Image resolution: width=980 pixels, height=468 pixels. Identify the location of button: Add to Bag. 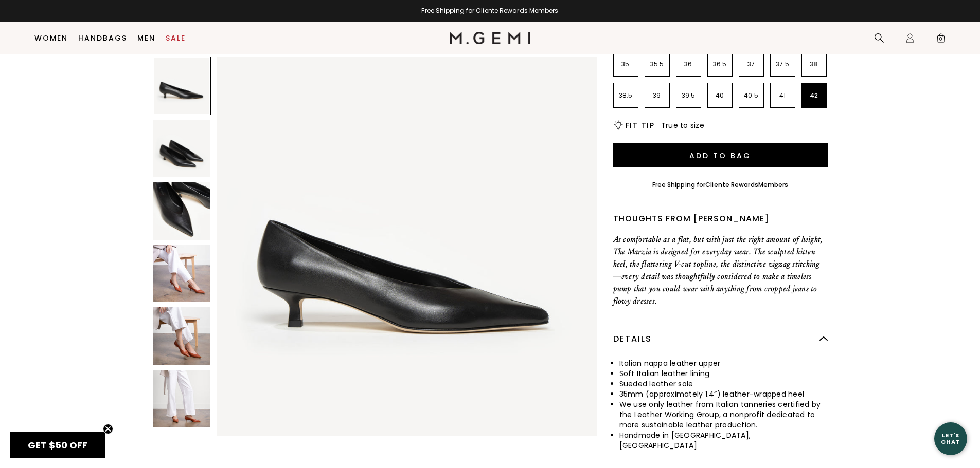
(720, 156).